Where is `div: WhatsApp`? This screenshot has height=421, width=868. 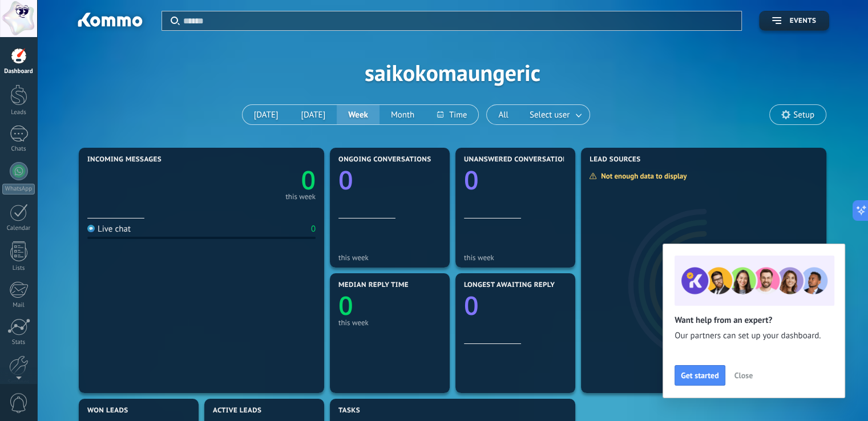
div: WhatsApp is located at coordinates (18, 189).